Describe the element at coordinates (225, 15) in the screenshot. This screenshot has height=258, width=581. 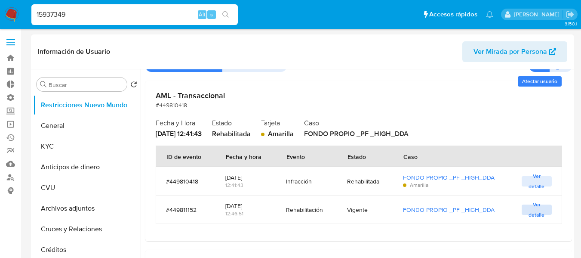
I see `button: search-icon` at that location.